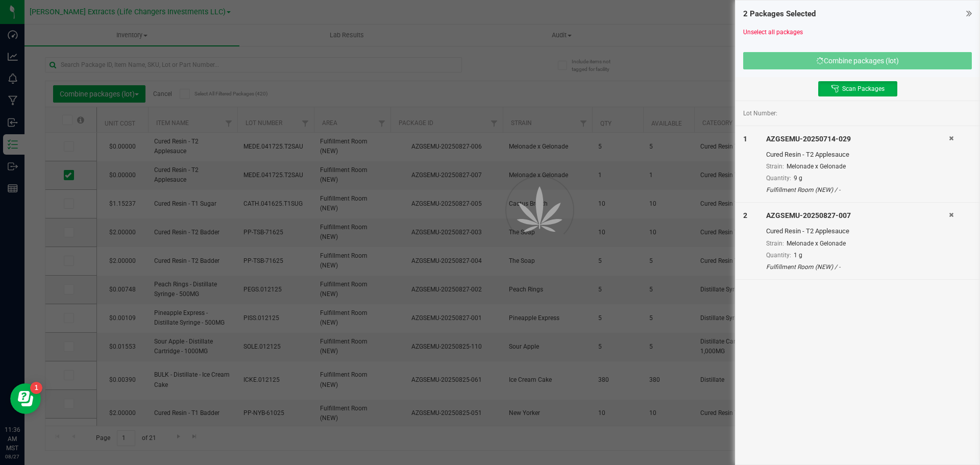  I want to click on button: Scan Packages, so click(858, 89).